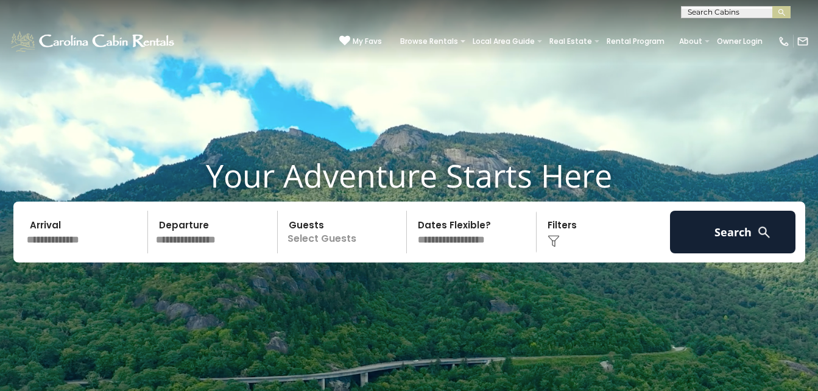  Describe the element at coordinates (409, 175) in the screenshot. I see `h1: Your Adventure Starts Here` at that location.